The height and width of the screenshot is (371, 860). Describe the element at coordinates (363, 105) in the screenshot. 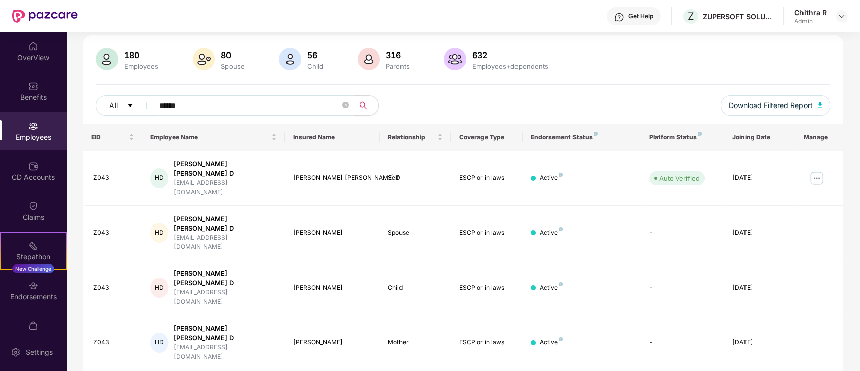

I see `span: search` at that location.